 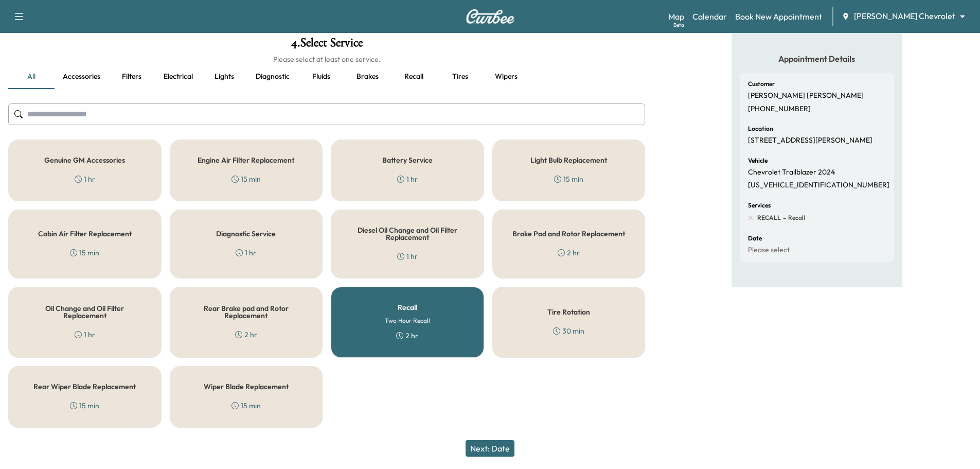 I want to click on h5: Engine Air Filter Replacement, so click(x=246, y=160).